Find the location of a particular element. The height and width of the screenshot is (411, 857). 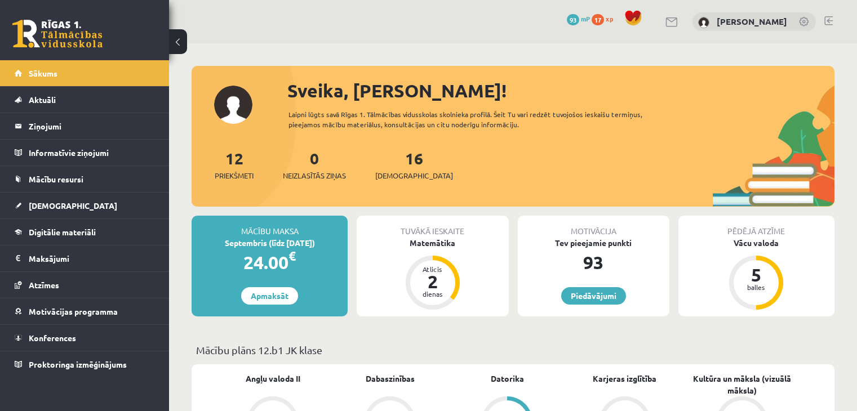

span: mP is located at coordinates (585, 19).